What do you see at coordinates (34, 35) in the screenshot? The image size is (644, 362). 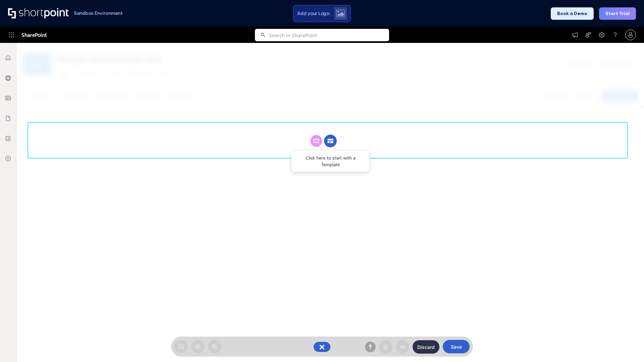 I see `span: SharePoint` at bounding box center [34, 35].